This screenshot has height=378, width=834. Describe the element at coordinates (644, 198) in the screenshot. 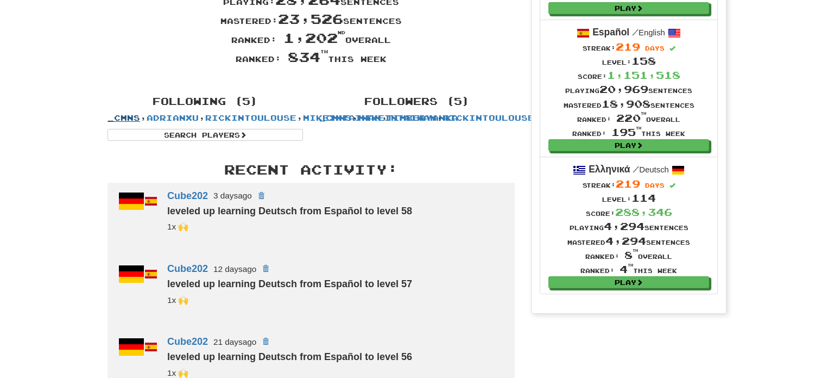

I see `span: 114` at that location.